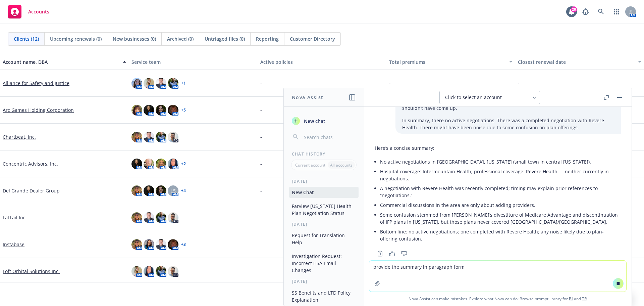  I want to click on a: Loft Orbital Solutions Inc., so click(31, 271).